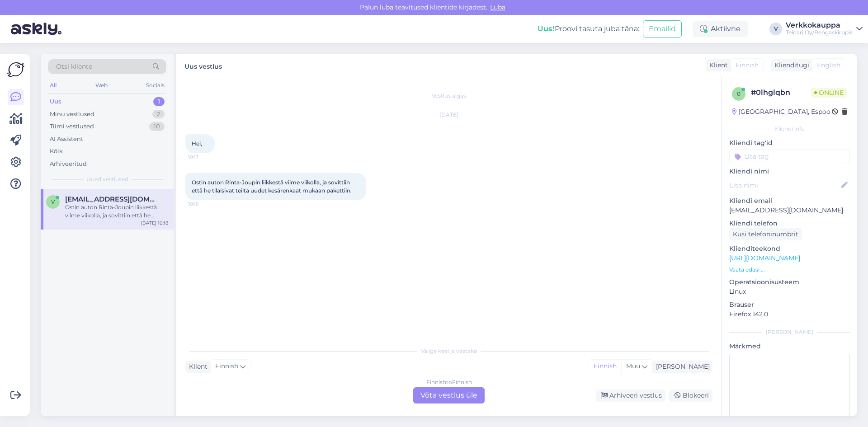 This screenshot has width=868, height=427. What do you see at coordinates (789, 171) in the screenshot?
I see `p: Kliendi nimi` at bounding box center [789, 171].